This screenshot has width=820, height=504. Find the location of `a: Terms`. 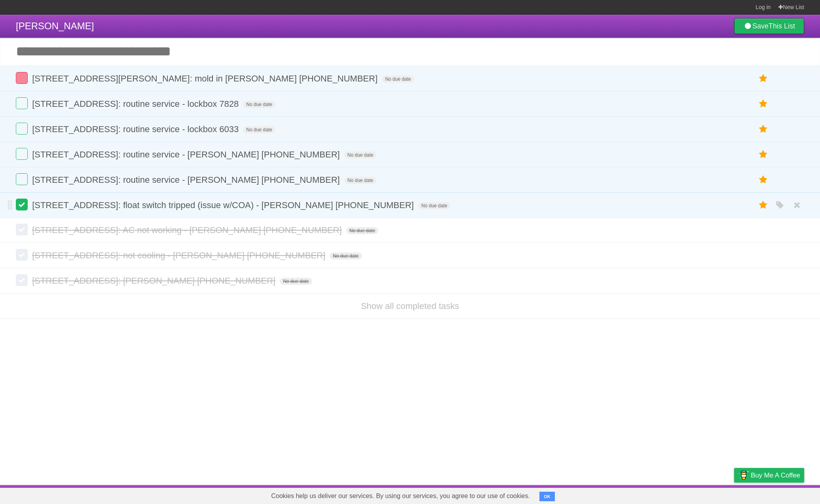

a: Terms is located at coordinates (706, 495).